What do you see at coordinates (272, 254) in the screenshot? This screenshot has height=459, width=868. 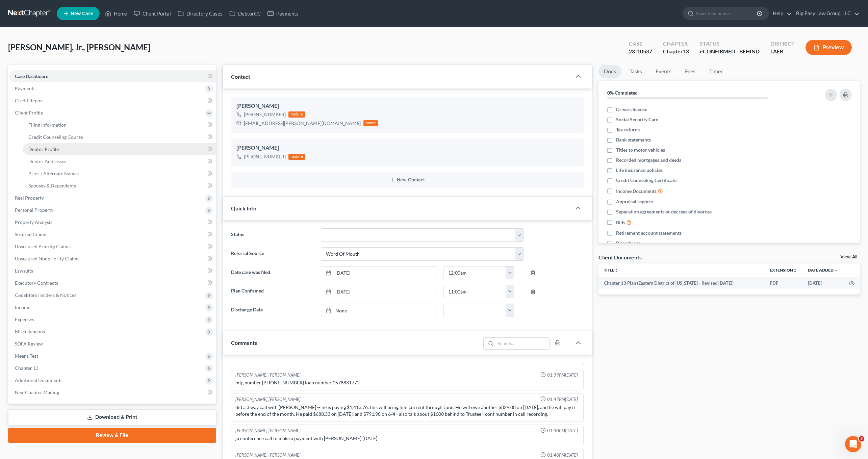 I see `label: Referral Source` at bounding box center [272, 254].